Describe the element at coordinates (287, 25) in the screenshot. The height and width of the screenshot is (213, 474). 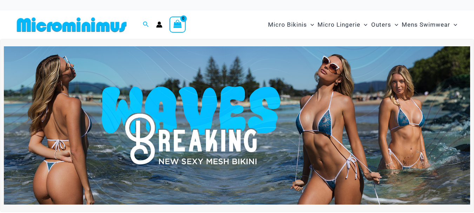
I see `span: Micro Bikinis` at that location.